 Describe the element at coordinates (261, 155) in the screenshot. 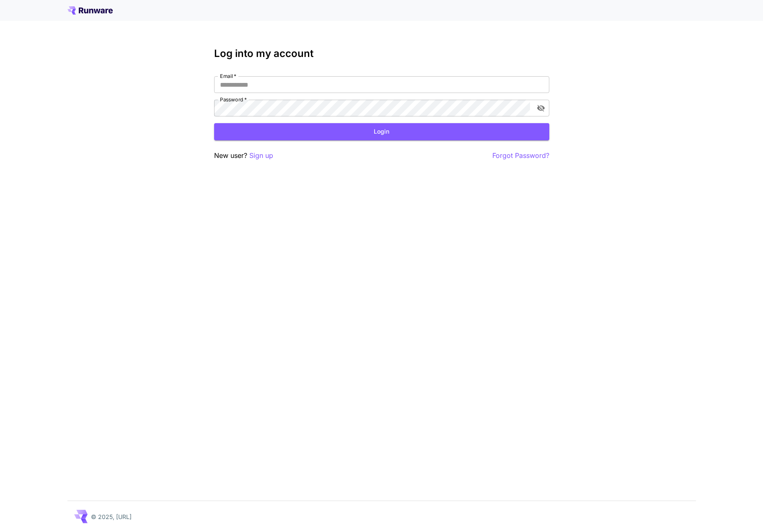

I see `p: Sign up` at that location.